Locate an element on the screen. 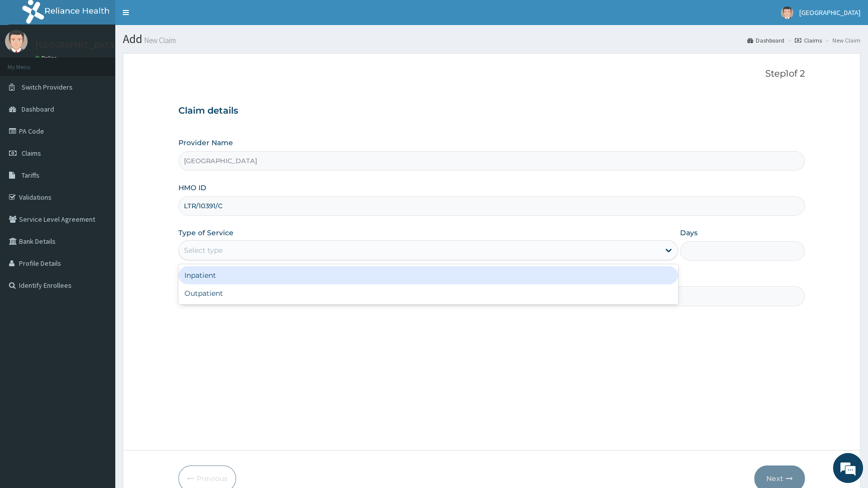 The image size is (868, 488). label: HMO ID is located at coordinates (192, 188).